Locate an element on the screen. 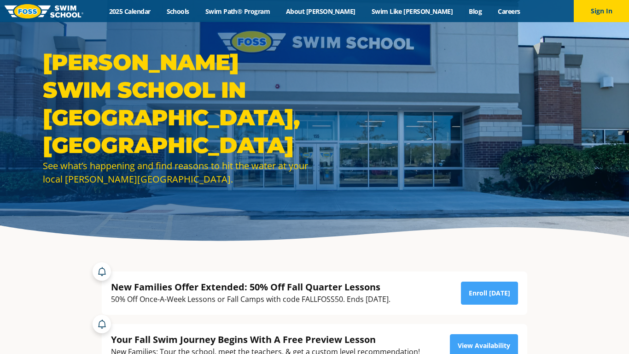 The image size is (629, 354). div: New Families Offer Extended: 50% Off Fall Quarter Lessons is located at coordinates (250, 286).